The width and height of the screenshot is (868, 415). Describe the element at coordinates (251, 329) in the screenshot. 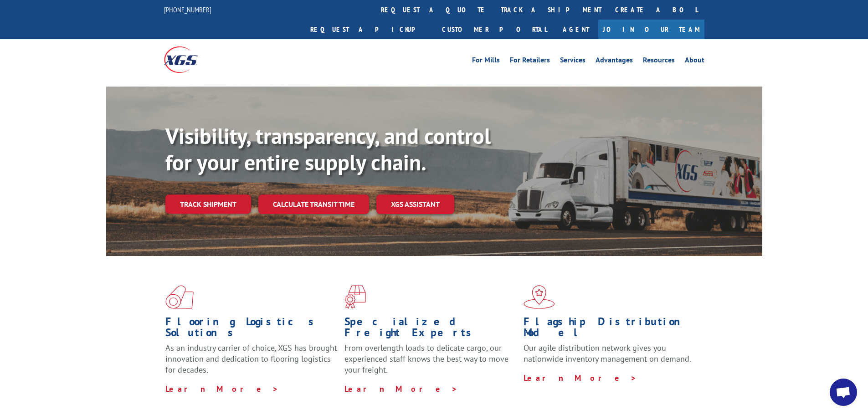

I see `h1: Flooring Logistics Solutions` at that location.